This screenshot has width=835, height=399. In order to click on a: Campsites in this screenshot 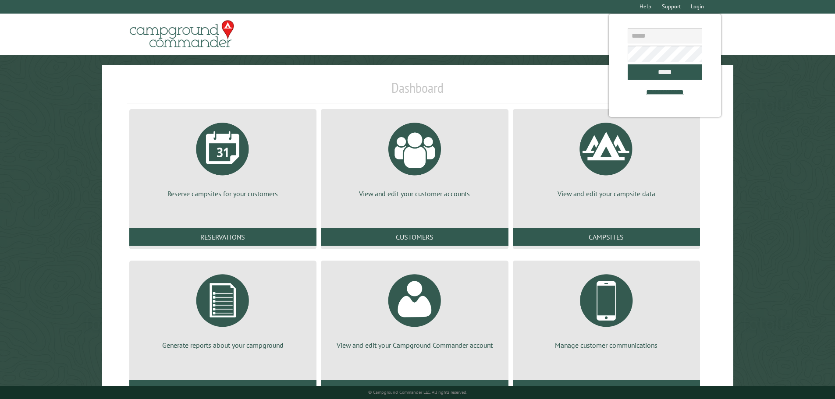, I will do `click(606, 237)`.